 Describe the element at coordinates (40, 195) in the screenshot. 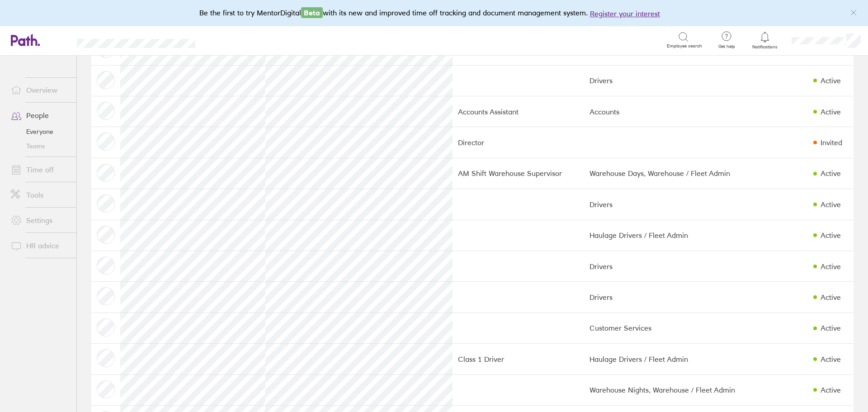

I see `a: Tools` at that location.